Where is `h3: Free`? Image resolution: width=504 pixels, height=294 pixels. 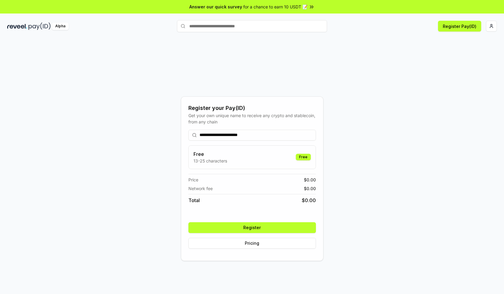
h3: Free is located at coordinates (210, 154).